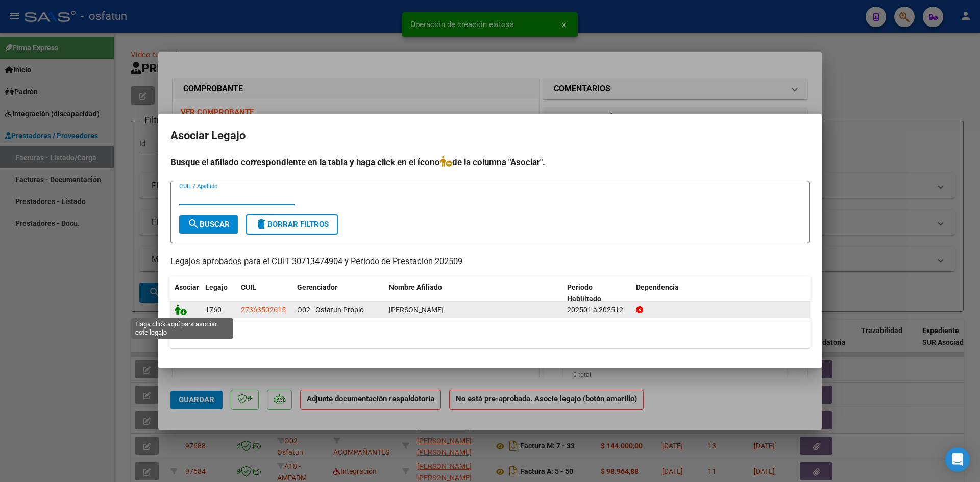 The height and width of the screenshot is (482, 980). I want to click on span: REINOSO ROSA ESTEFANIA, so click(416, 310).